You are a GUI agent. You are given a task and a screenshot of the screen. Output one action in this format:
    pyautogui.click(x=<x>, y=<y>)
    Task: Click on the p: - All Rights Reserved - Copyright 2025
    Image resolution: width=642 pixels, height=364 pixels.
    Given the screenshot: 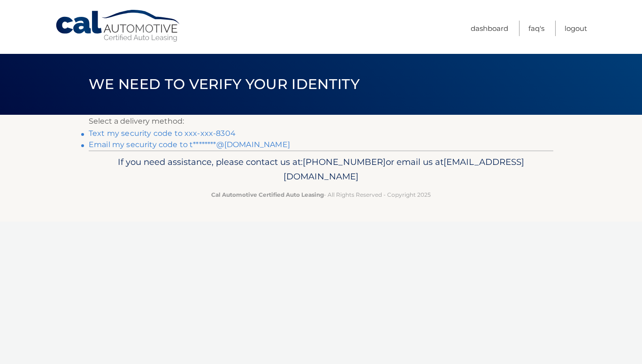 What is the action you would take?
    pyautogui.click(x=321, y=195)
    